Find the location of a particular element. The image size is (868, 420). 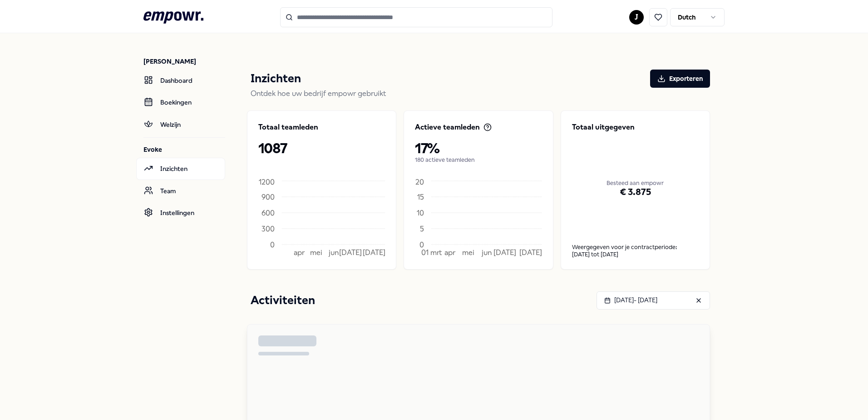

a: Dashboard is located at coordinates (181, 81).